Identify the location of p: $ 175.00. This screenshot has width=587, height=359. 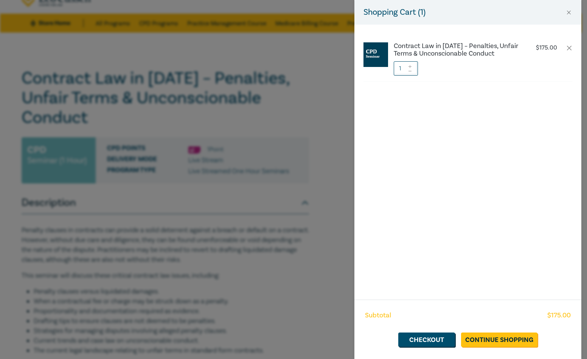
(547, 48).